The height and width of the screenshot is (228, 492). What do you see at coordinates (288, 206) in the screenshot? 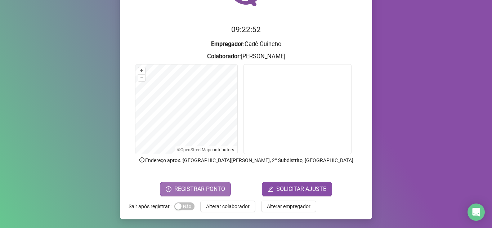
I see `span: Alterar empregador` at bounding box center [288, 206].